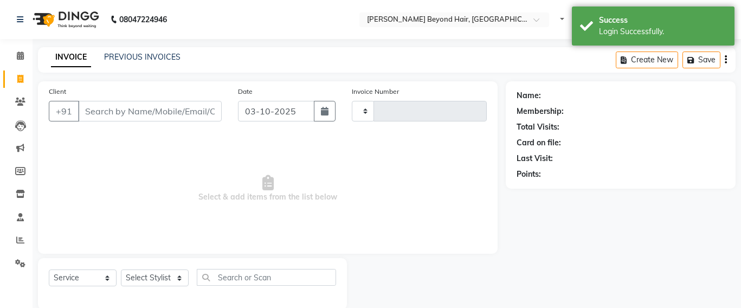 This screenshot has height=308, width=741. Describe the element at coordinates (64, 111) in the screenshot. I see `button: +91` at that location.